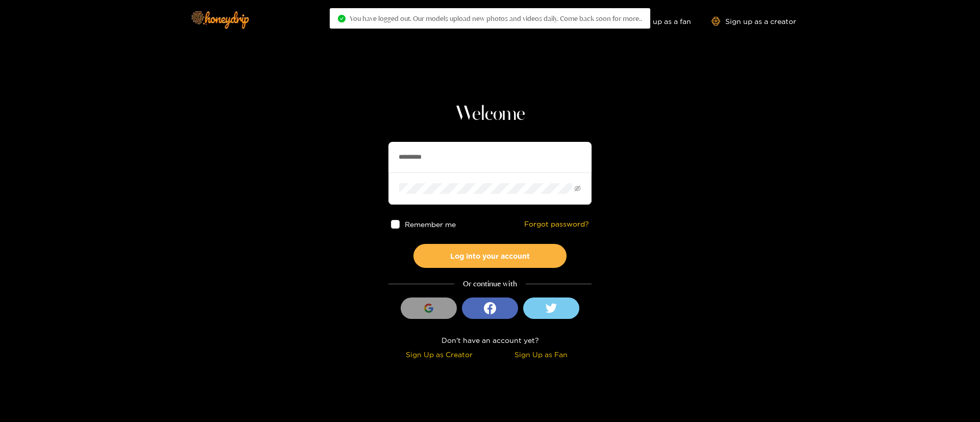 The image size is (980, 422). I want to click on div: Don't have an account yet?, so click(490, 340).